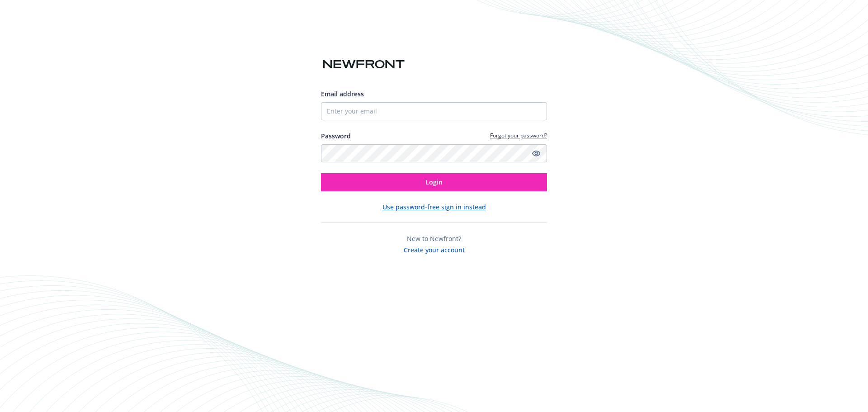 This screenshot has height=412, width=868. Describe the element at coordinates (336, 136) in the screenshot. I see `label: Password` at that location.